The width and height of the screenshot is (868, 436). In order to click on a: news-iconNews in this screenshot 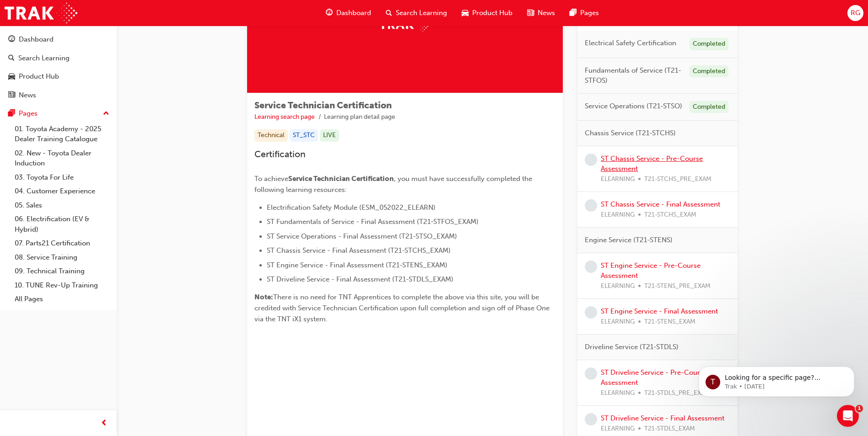, I will do `click(541, 13)`.